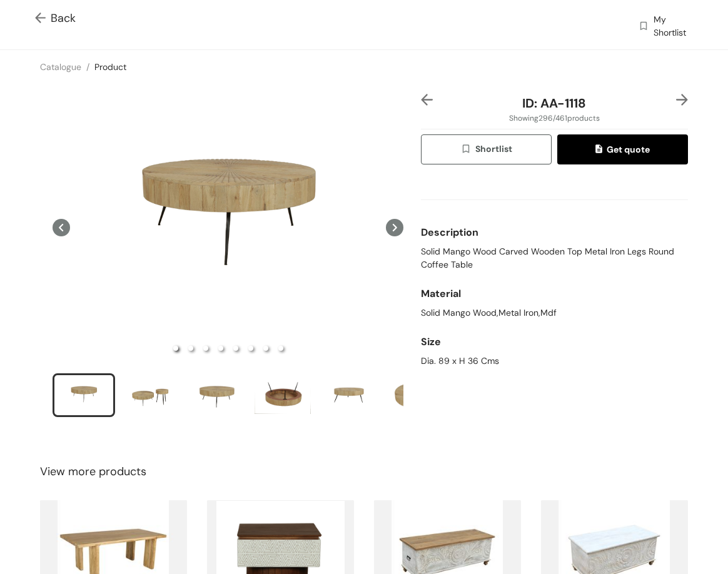 Image resolution: width=728 pixels, height=574 pixels. Describe the element at coordinates (554, 232) in the screenshot. I see `div: Description` at that location.